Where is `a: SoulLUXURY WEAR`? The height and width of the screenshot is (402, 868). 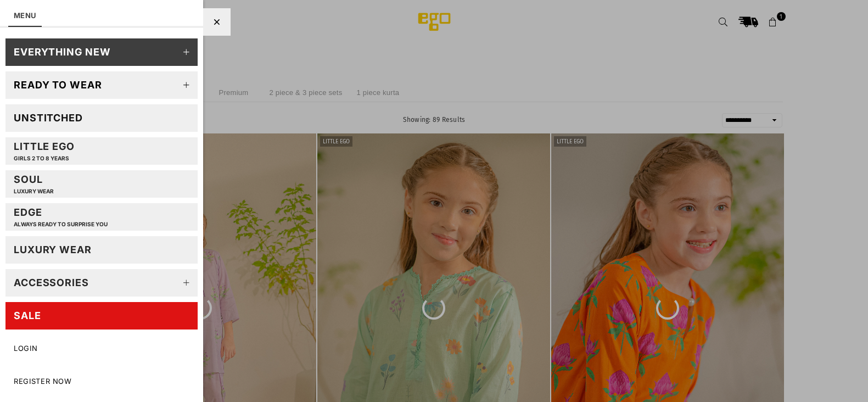
a: SoulLUXURY WEAR is located at coordinates (102, 184).